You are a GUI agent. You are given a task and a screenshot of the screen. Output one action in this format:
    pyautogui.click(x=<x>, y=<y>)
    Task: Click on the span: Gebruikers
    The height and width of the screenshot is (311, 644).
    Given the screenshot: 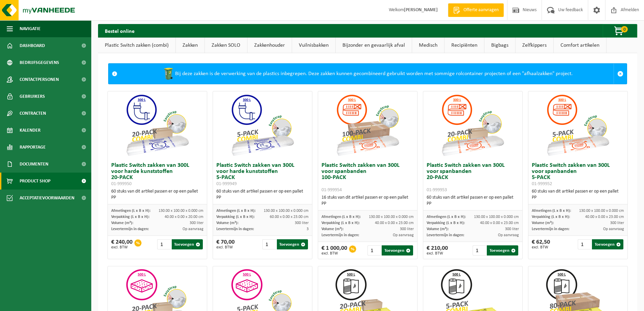 What is the action you would take?
    pyautogui.click(x=32, y=96)
    